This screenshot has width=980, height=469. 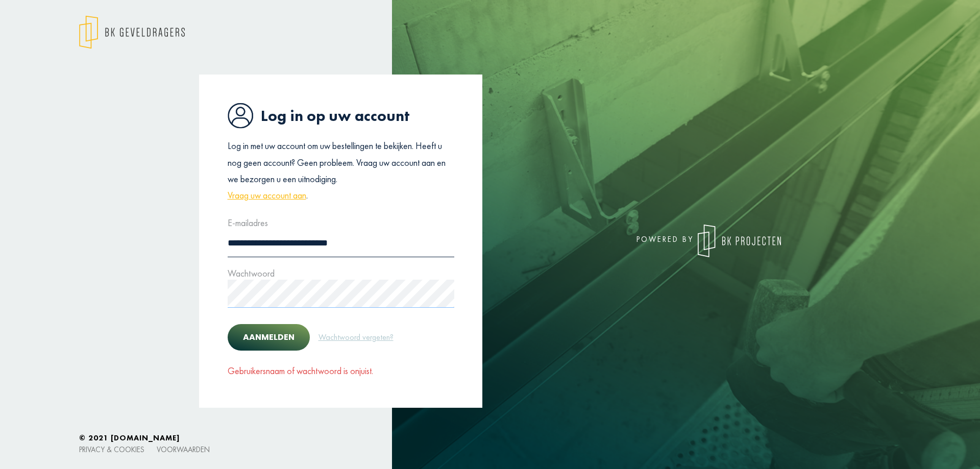 What do you see at coordinates (267, 196) in the screenshot?
I see `a: Vraag uw account aan` at bounding box center [267, 196].